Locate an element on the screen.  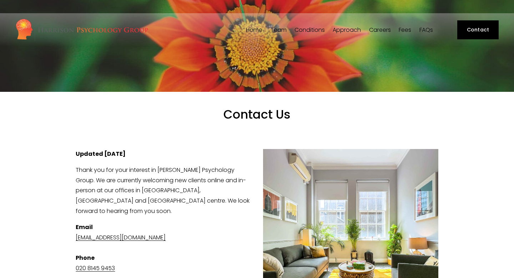
img: Harrison Psychology Group is located at coordinates (82, 30).